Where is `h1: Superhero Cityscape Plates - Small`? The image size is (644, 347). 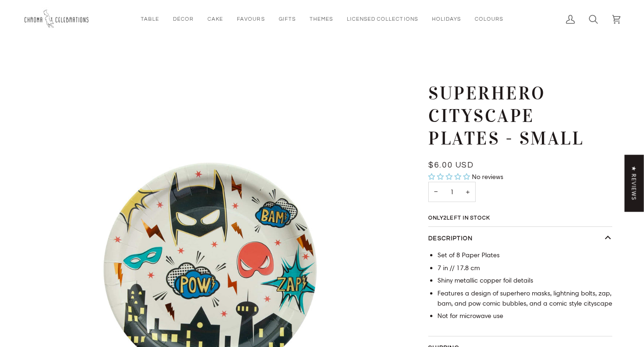 h1: Superhero Cityscape Plates - Small is located at coordinates (517, 116).